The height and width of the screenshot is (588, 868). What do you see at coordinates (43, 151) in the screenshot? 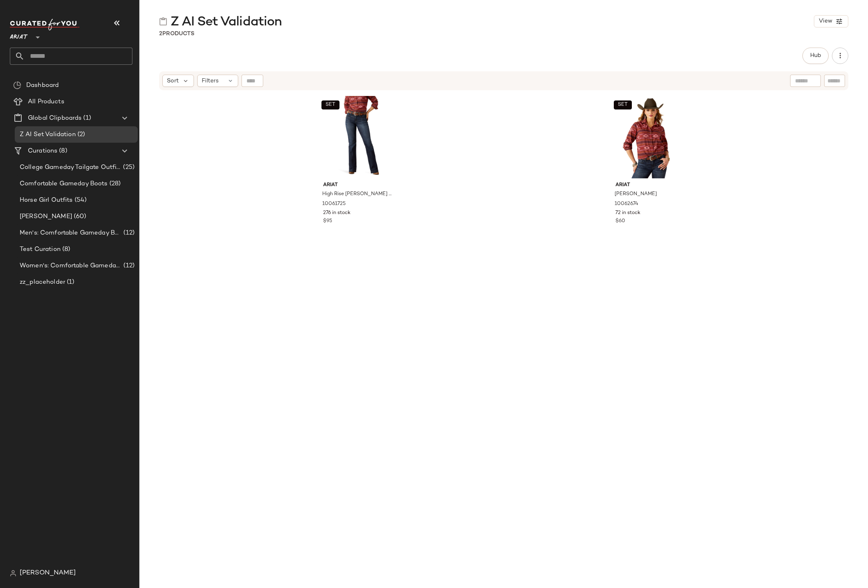
I see `span: Curations` at bounding box center [43, 151].